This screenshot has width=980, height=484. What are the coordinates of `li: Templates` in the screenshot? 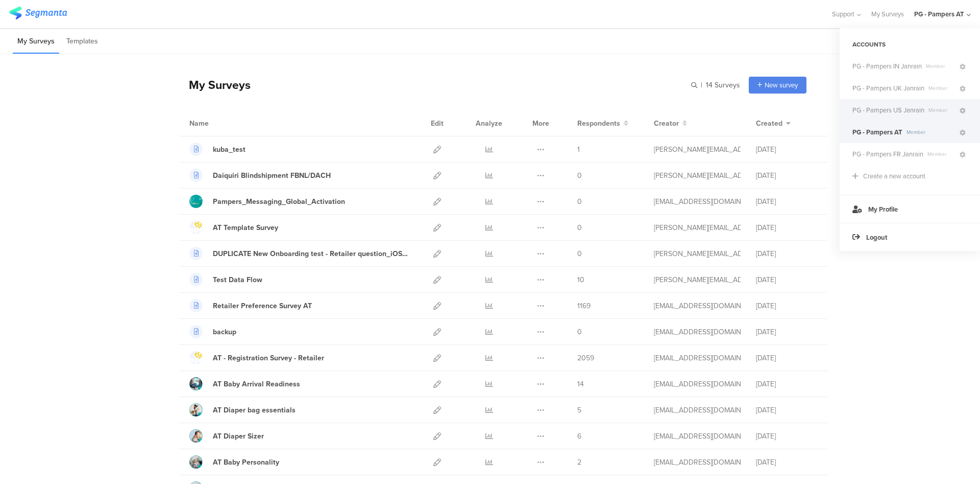 It's located at (82, 41).